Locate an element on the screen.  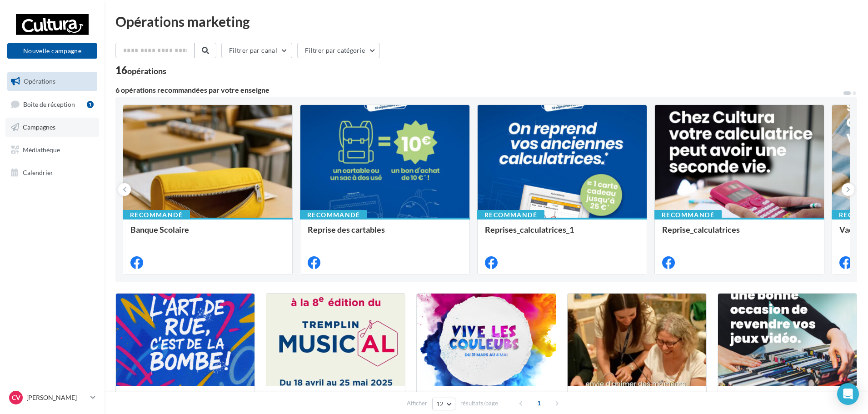
a: Calendrier is located at coordinates (52, 173).